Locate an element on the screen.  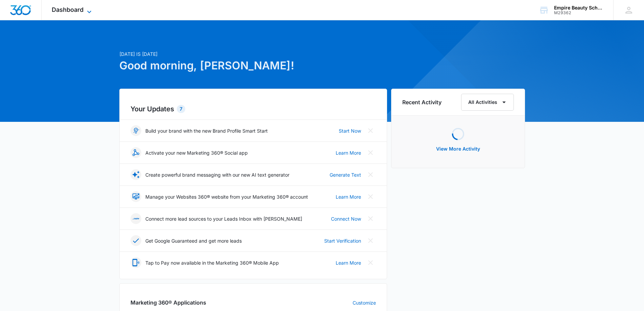
a: Generate Text is located at coordinates (345, 174).